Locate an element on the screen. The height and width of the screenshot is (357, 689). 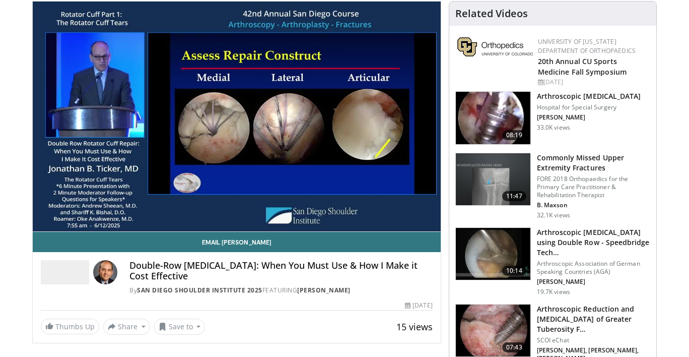
a: Thumbs Up is located at coordinates (70, 326).